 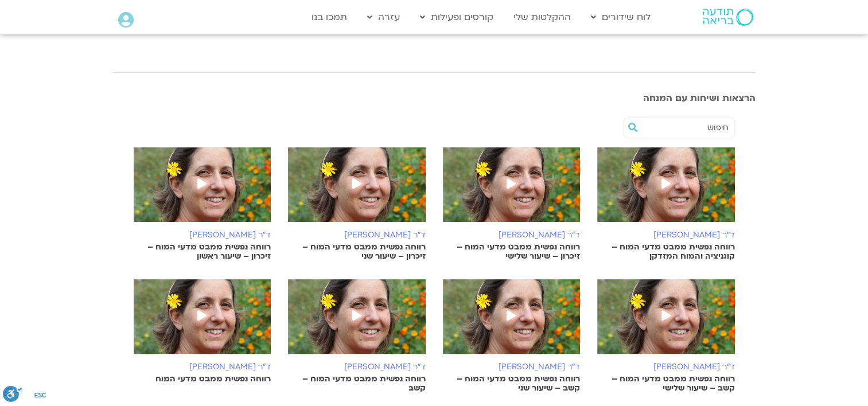 I want to click on p: רווחה נפשית ממבט מדעי המוח – זיכרון – שיעור ראשון, so click(x=203, y=252).